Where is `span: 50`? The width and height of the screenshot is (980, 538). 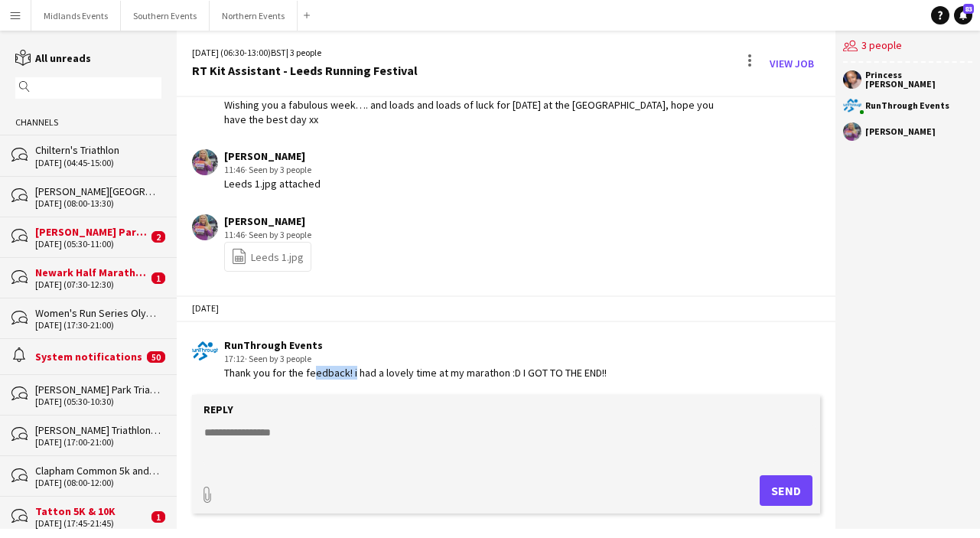 span: 50 is located at coordinates (156, 357).